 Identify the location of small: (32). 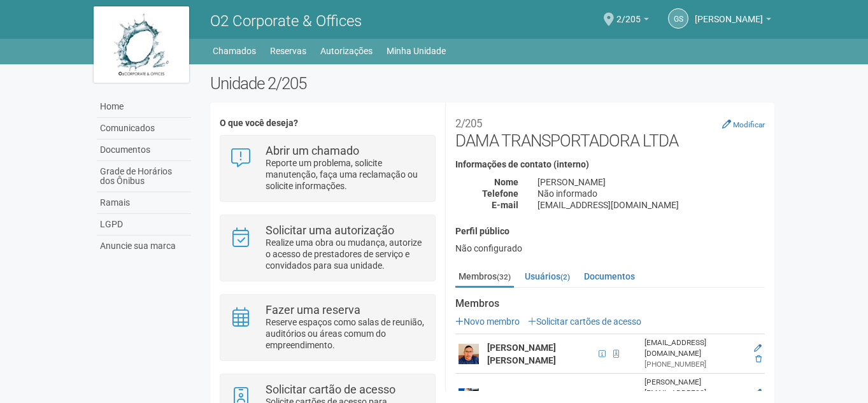
(504, 277).